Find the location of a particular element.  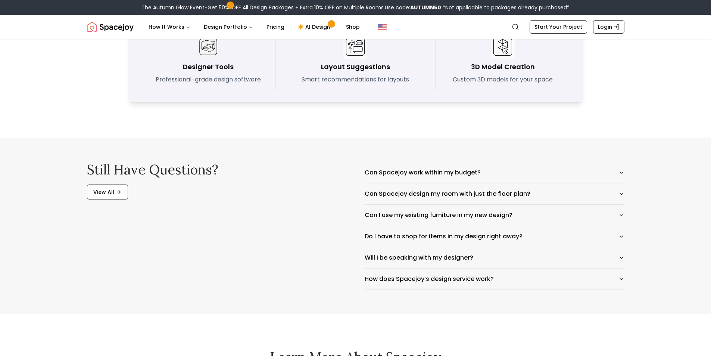

button: Will I be speaking with my designer? is located at coordinates (495, 258).